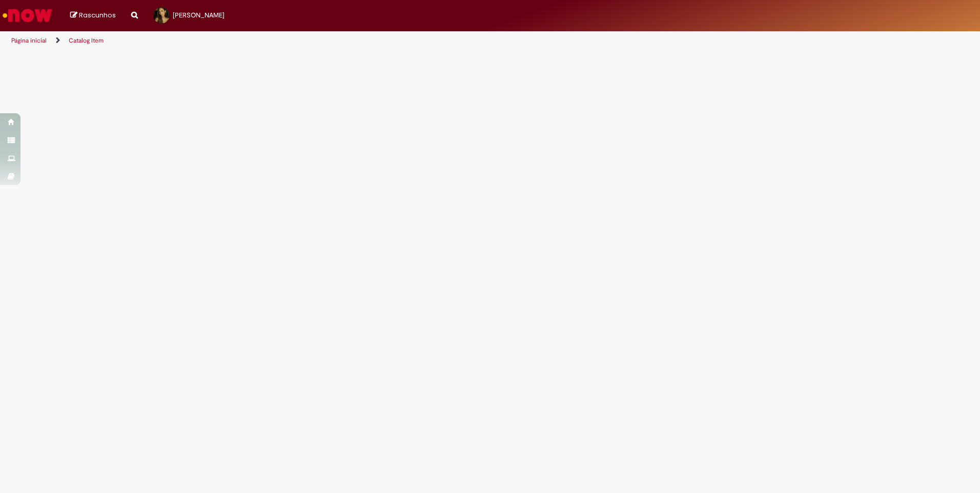 The image size is (980, 493). Describe the element at coordinates (27, 16) in the screenshot. I see `img: ServiceNow` at that location.